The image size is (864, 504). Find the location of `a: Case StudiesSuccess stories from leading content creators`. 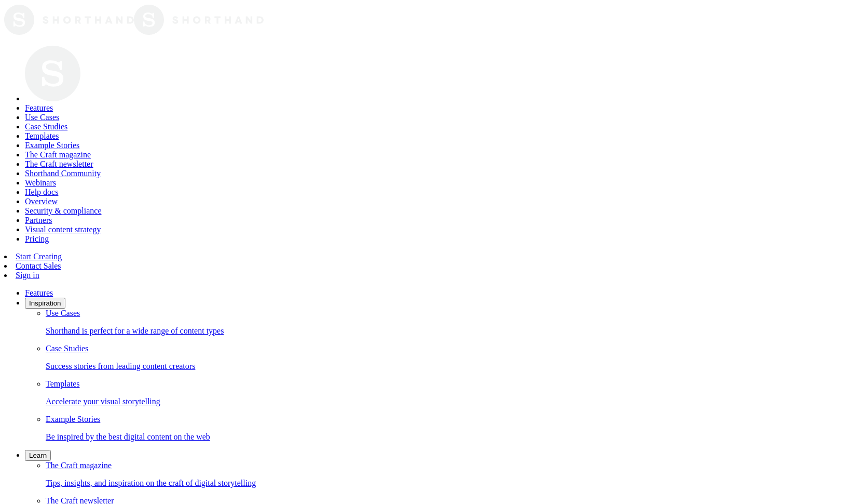

a: Case StudiesSuccess stories from leading content creators is located at coordinates (453, 358).